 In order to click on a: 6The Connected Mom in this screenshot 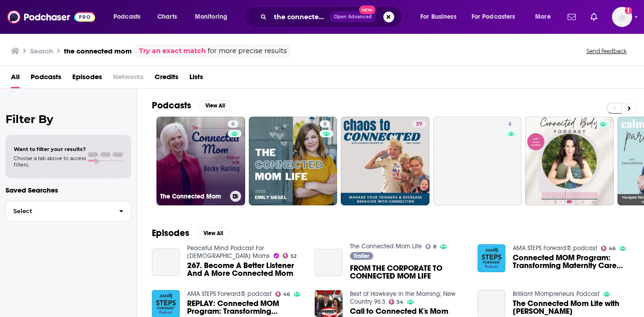, I will do `click(201, 161)`.